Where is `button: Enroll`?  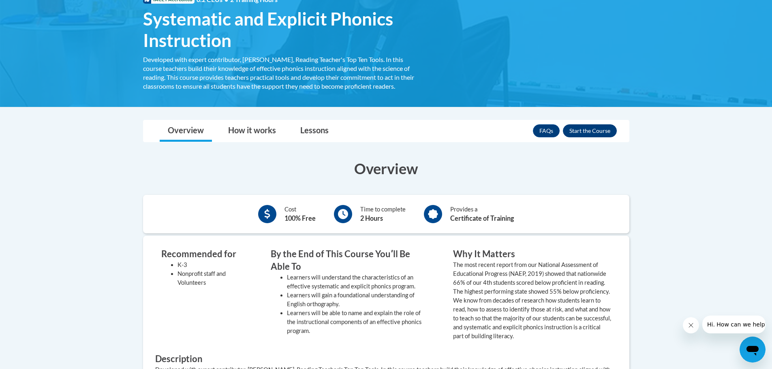 button: Enroll is located at coordinates (589, 131).